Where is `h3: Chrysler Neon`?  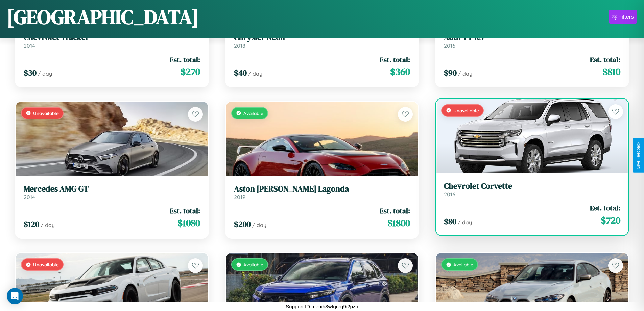 h3: Chrysler Neon is located at coordinates (322, 37).